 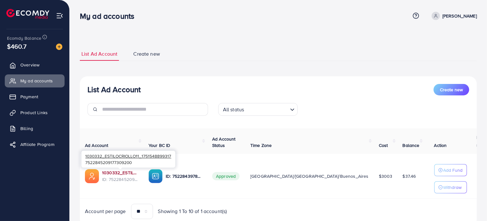 What do you see at coordinates (109, 16) in the screenshot?
I see `h3: My ad accounts` at bounding box center [109, 16].